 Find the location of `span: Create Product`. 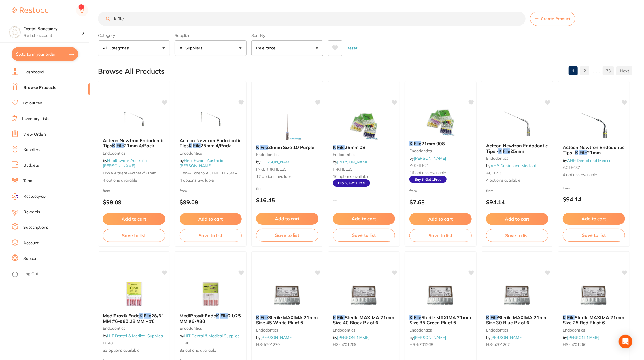

span: Create Product is located at coordinates (556, 19).